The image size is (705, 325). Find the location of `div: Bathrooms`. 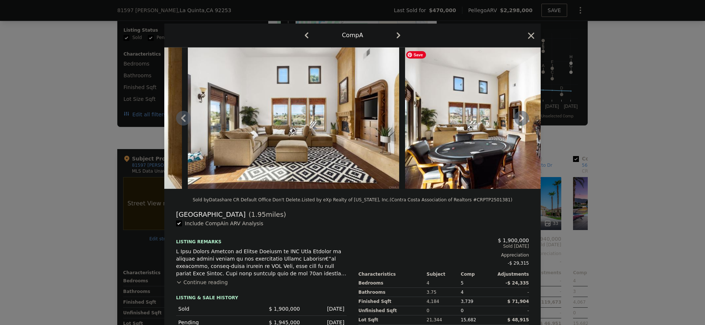

div: Bathrooms is located at coordinates (393, 292).